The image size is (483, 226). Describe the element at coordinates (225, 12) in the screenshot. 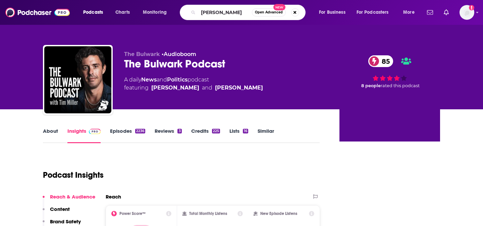

I see `input: Search podcasts, credits, & more...` at that location.